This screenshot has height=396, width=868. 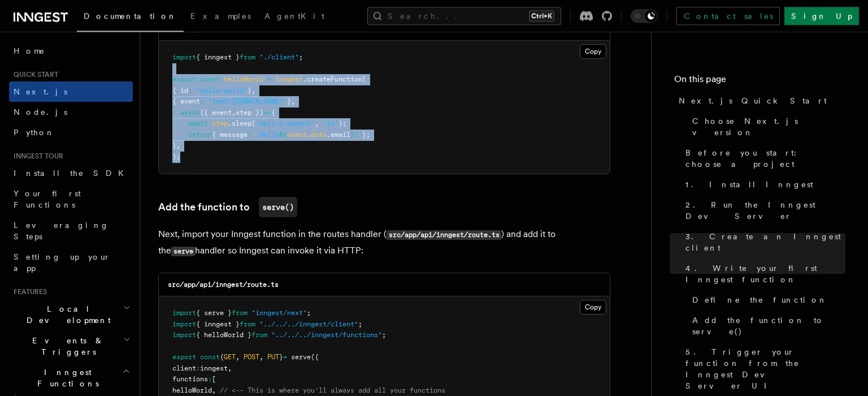 I want to click on code: src/app/api/inngest/route.ts, so click(x=223, y=285).